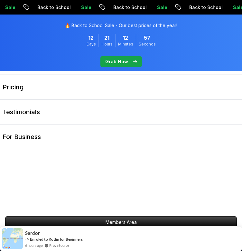 The image size is (242, 251). Describe the element at coordinates (126, 38) in the screenshot. I see `span: 12 Minutes` at that location.